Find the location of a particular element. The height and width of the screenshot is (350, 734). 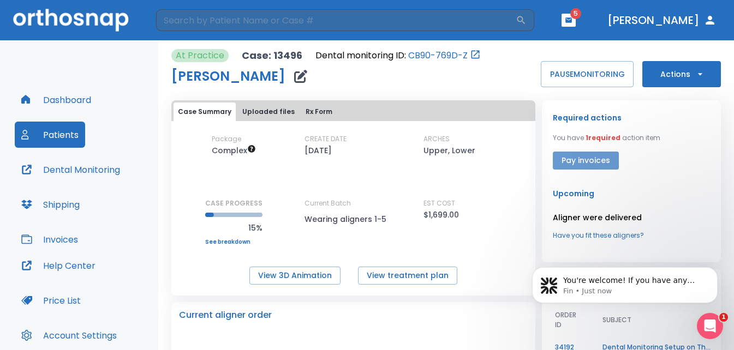

p: Aligner were delivered is located at coordinates (631, 218).